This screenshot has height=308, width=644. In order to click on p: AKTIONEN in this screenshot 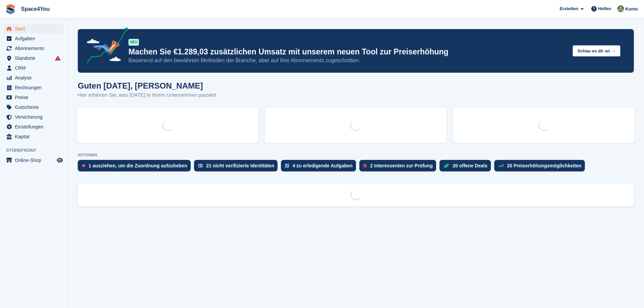, I will do `click(356, 155)`.